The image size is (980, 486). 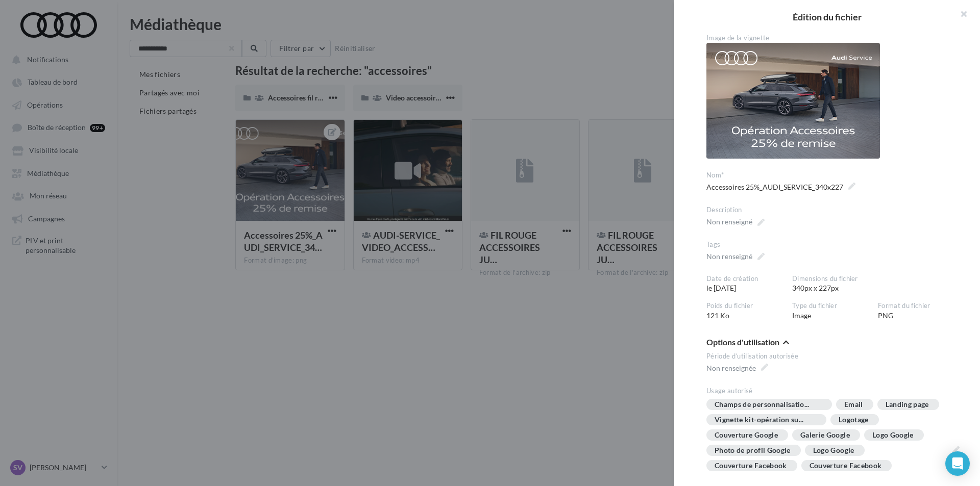 What do you see at coordinates (747, 435) in the screenshot?
I see `div: Couverture Google` at bounding box center [747, 435].